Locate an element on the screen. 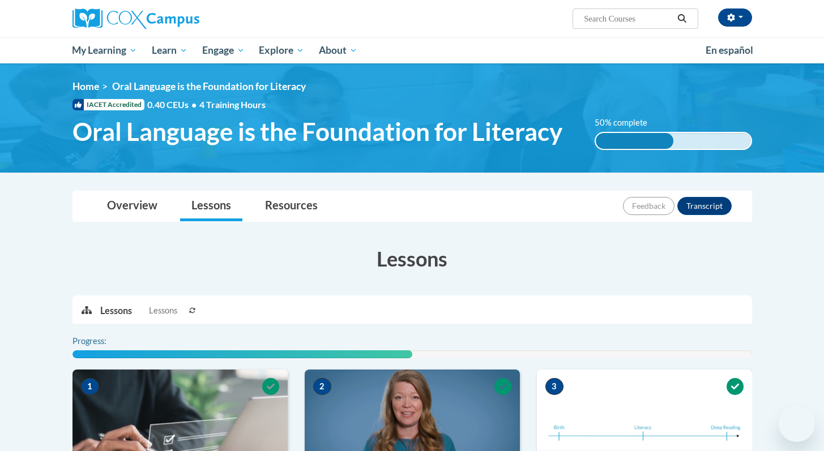 The width and height of the screenshot is (824, 451). span: Lessons is located at coordinates (163, 311).